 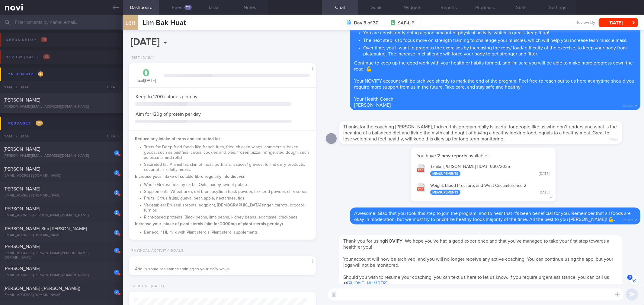 I want to click on div: Glucose (Daily), so click(x=147, y=287).